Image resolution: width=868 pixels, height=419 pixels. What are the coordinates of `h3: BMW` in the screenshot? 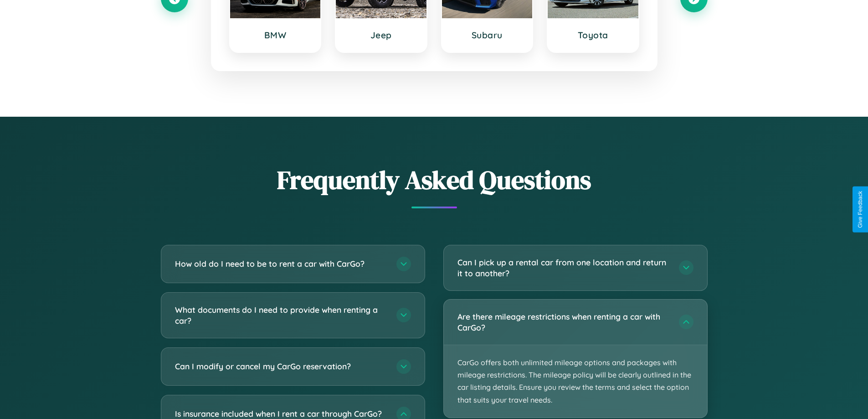 It's located at (275, 35).